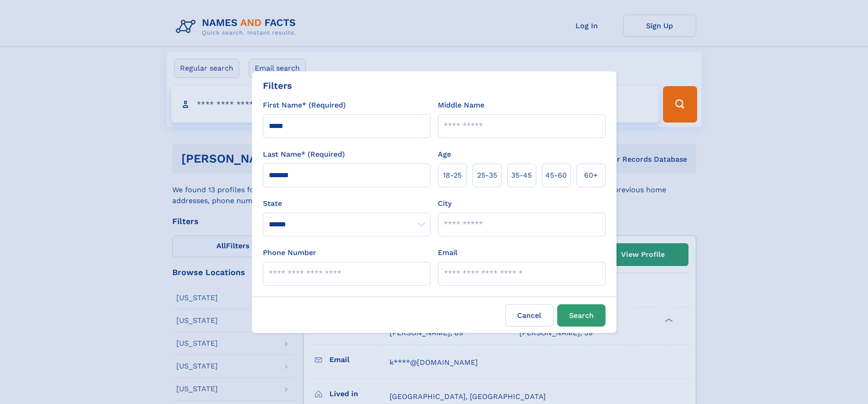  What do you see at coordinates (447, 252) in the screenshot?
I see `label: Email` at bounding box center [447, 252].